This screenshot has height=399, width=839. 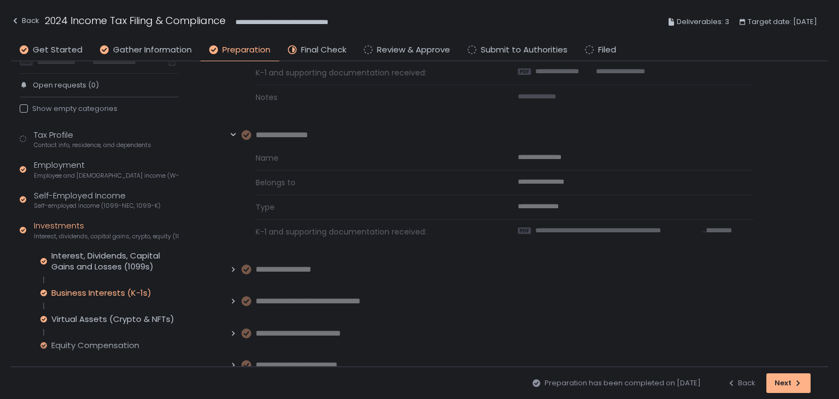 I want to click on span: Gather Information, so click(x=152, y=50).